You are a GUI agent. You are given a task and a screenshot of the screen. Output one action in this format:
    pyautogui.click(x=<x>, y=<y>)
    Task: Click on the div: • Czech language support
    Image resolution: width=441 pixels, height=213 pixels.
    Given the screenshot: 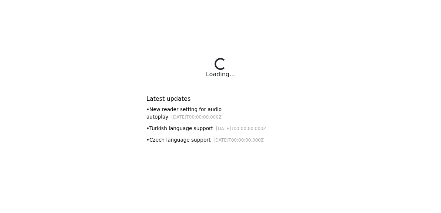 What is the action you would take?
    pyautogui.click(x=221, y=139)
    